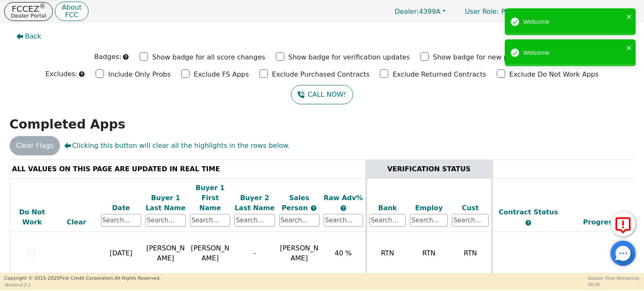 This screenshot has width=644, height=291. What do you see at coordinates (322, 95) in the screenshot?
I see `button: CALL NOW!` at bounding box center [322, 95].